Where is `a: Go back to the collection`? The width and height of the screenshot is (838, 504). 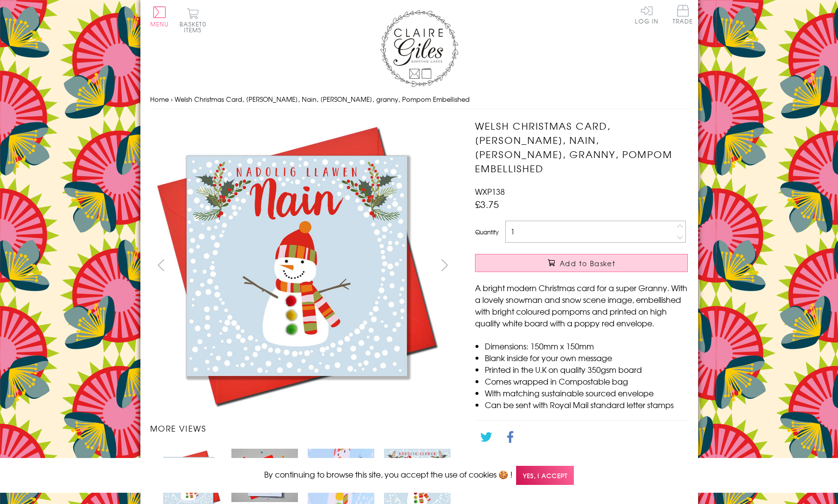 a: Go back to the collection is located at coordinates (531, 463).